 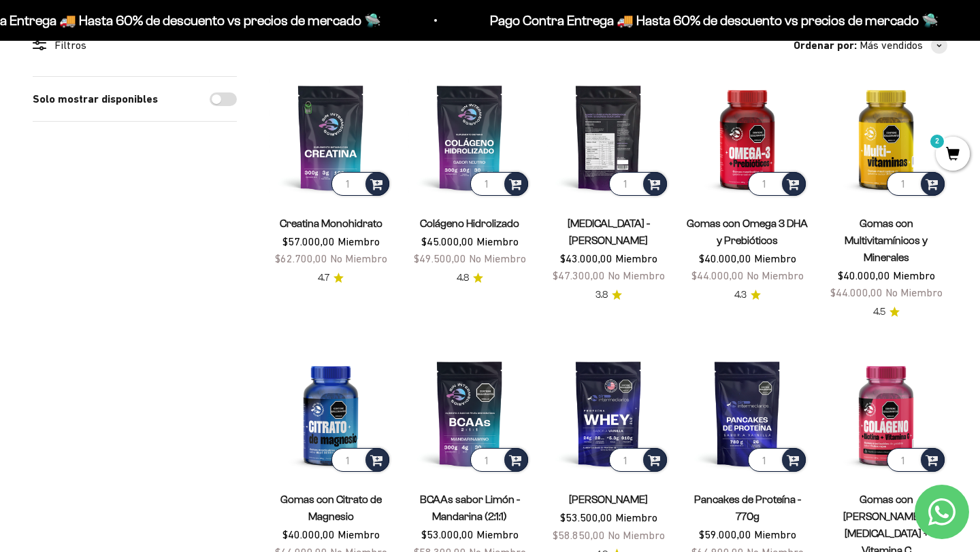 What do you see at coordinates (747, 232) in the screenshot?
I see `a: Gomas con Omega 3 DHA y Prebióticos` at bounding box center [747, 232].